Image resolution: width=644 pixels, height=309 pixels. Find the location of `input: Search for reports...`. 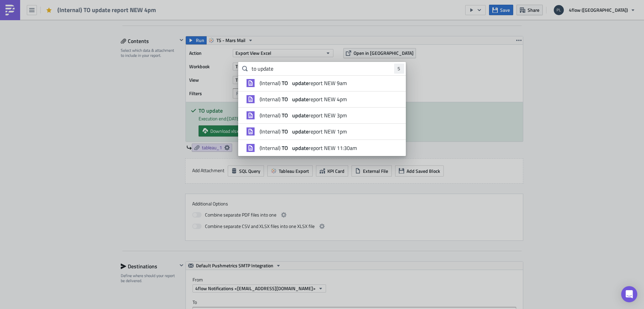

input: Search for reports... is located at coordinates (322, 69).